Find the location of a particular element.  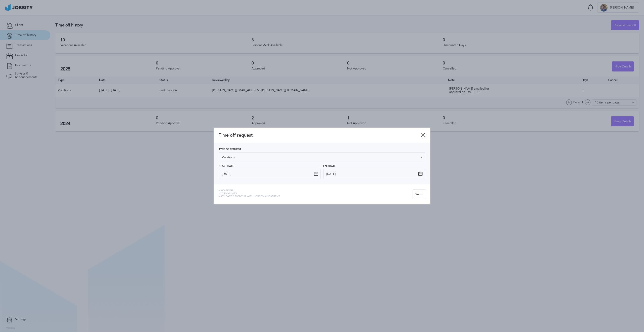

span: Vacations: is located at coordinates (250, 191).